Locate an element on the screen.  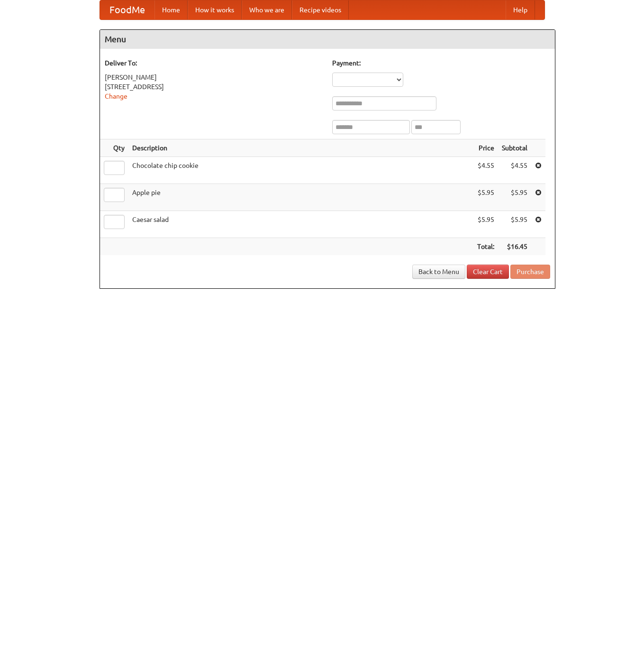
td: Caesar salad is located at coordinates (301, 224).